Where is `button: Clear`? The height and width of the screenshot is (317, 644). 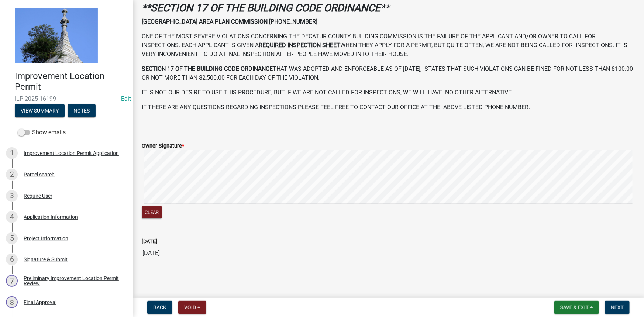 button: Clear is located at coordinates (152, 212).